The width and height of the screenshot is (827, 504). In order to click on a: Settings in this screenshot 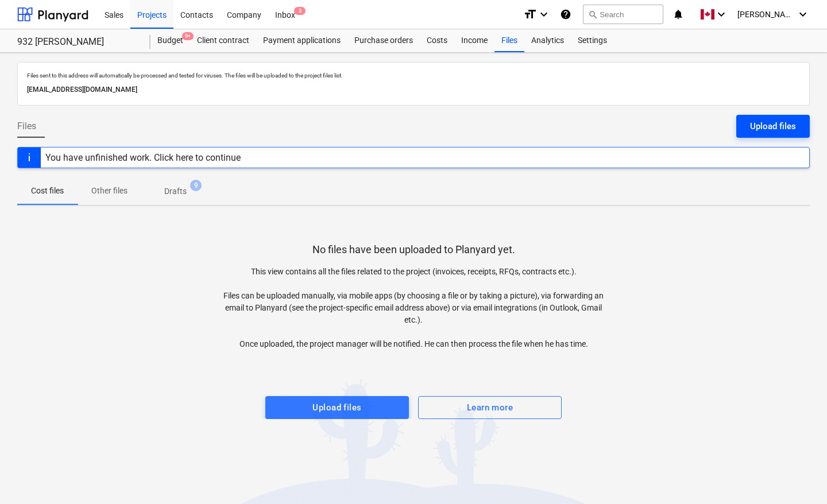, I will do `click(592, 41)`.